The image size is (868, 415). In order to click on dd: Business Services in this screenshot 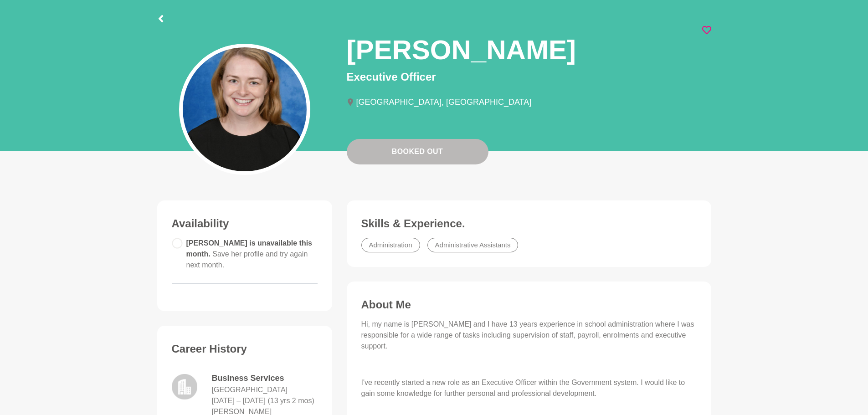, I will do `click(265, 378)`.